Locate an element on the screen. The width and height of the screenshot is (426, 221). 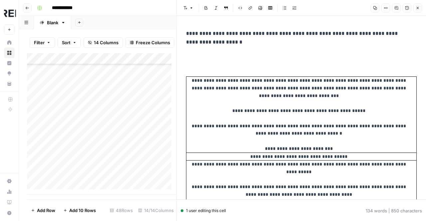
a: Blank is located at coordinates (53, 23).